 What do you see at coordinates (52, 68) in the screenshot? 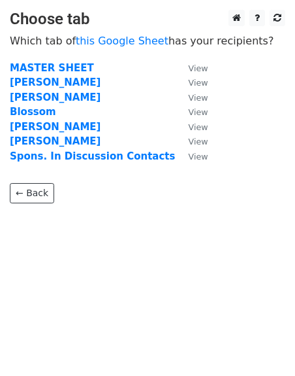
I see `a: MASTER SHEET` at bounding box center [52, 68].